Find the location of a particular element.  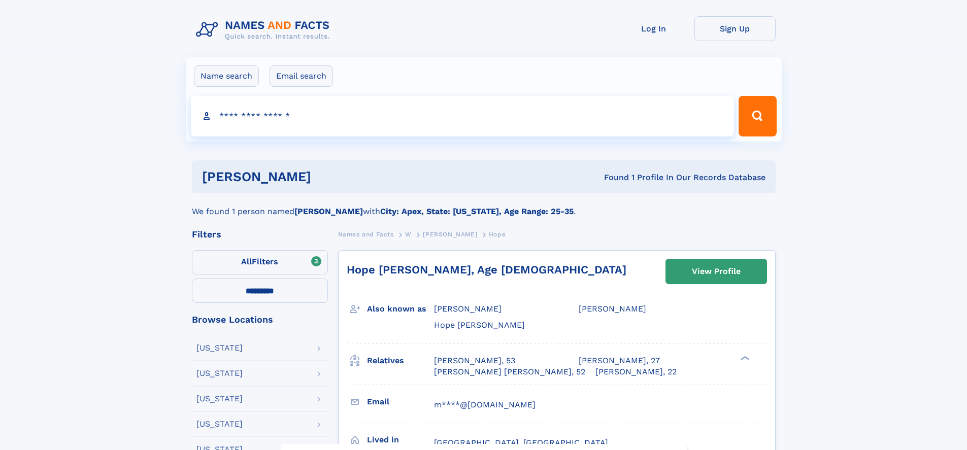

button: Search Button is located at coordinates (758, 116).